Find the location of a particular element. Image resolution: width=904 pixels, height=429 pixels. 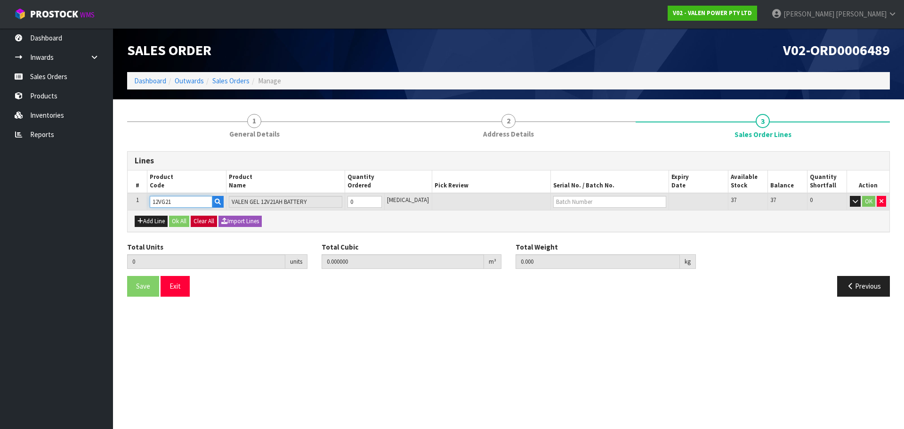

th: Balance is located at coordinates (788, 182).